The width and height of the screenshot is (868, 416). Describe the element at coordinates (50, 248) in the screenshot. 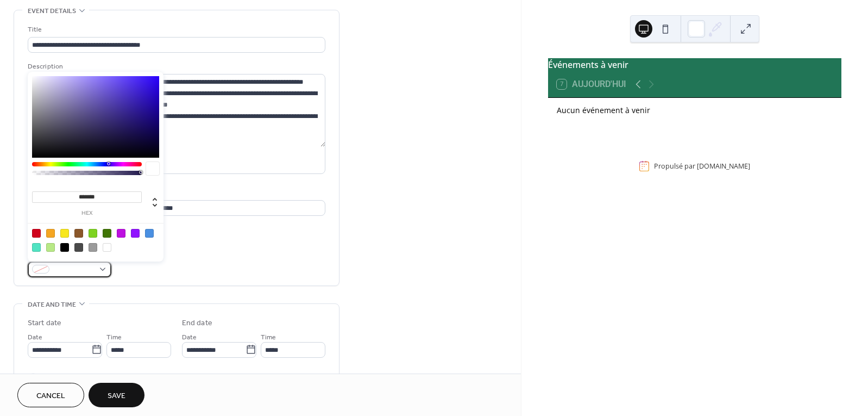

I see `div: #B8E986` at that location.